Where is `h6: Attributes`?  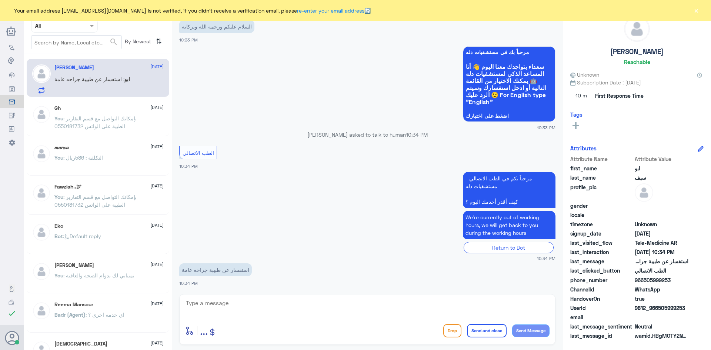
h6: Attributes is located at coordinates (583, 148).